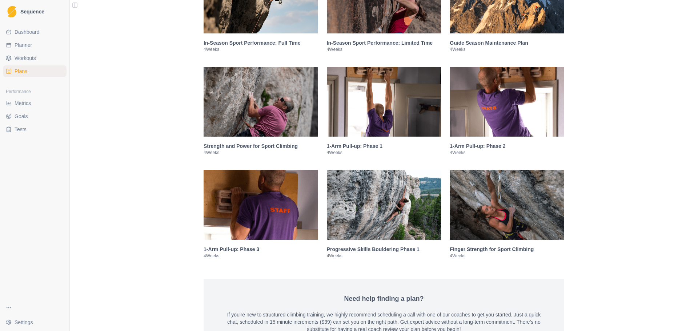 This screenshot has height=331, width=698. I want to click on h3: In-Season Sport Performance: Limited Time, so click(384, 43).